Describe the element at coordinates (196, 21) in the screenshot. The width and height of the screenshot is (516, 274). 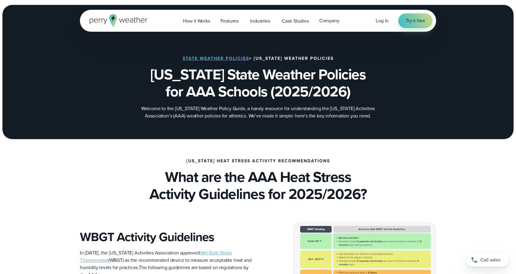
I see `span: How it Works` at that location.